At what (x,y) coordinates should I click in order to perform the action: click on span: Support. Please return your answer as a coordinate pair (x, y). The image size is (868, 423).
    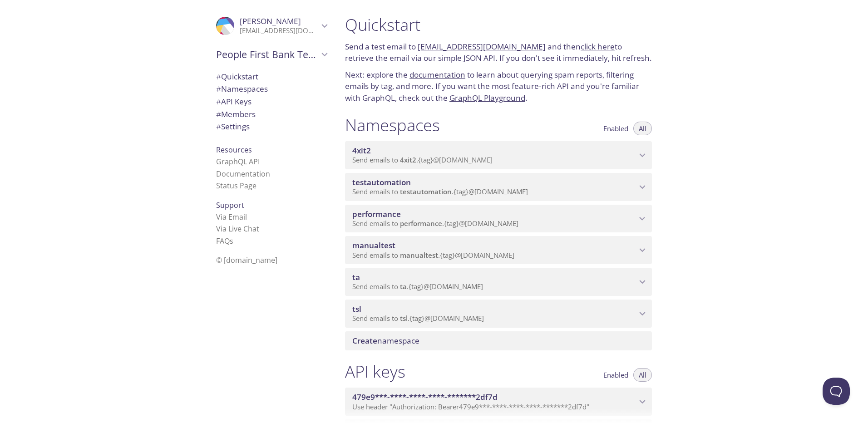
    Looking at the image, I should click on (230, 205).